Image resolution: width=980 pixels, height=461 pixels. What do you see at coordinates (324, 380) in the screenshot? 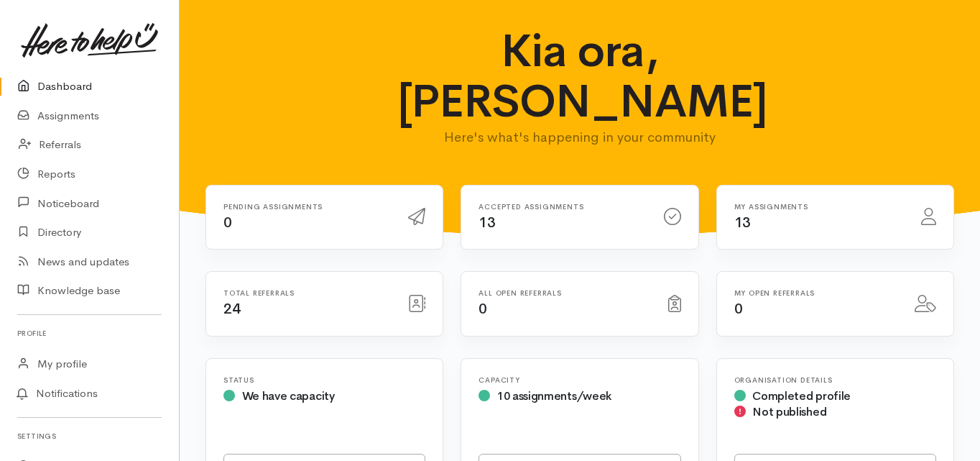
I see `h6: Status` at bounding box center [324, 380].